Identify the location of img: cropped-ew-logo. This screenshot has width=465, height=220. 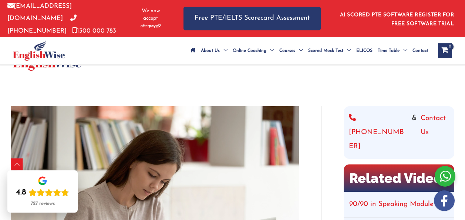
(39, 50).